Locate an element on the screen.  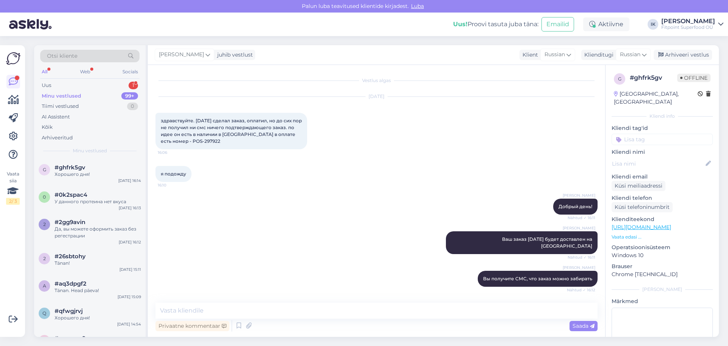
div: IK is located at coordinates (653, 24).